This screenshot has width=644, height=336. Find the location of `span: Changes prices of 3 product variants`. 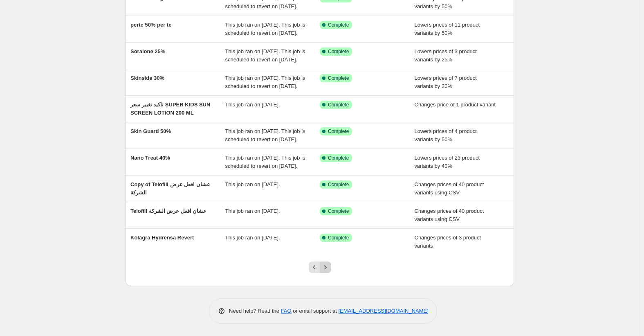

span: Changes prices of 3 product variants is located at coordinates (448, 242).